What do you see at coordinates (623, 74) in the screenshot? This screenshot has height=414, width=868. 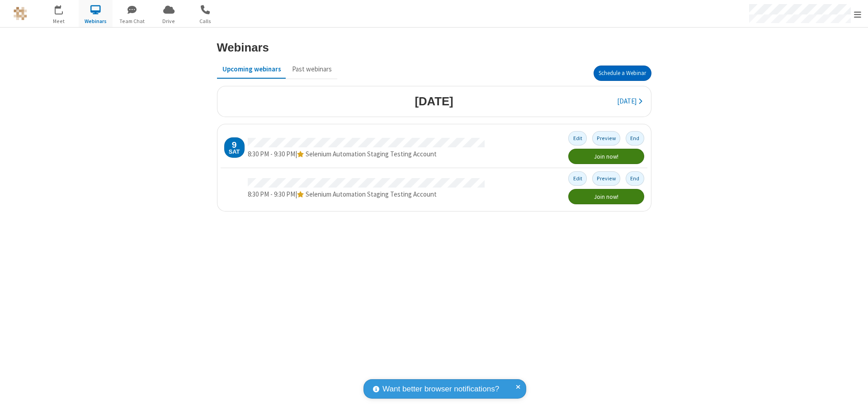 I see `button: Schedule a Webinar` at bounding box center [623, 74].